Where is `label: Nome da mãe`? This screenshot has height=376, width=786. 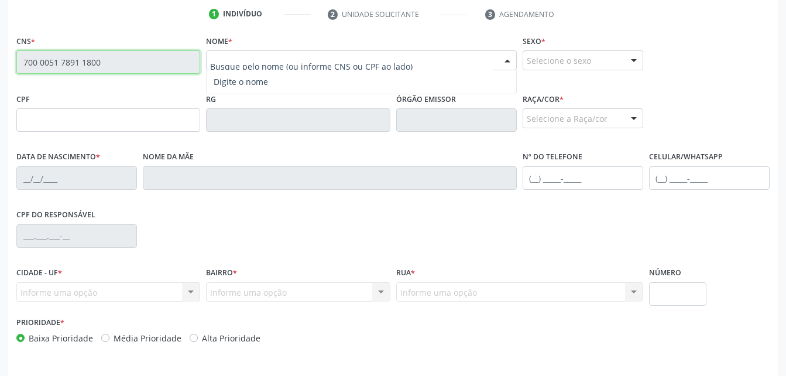 label: Nome da mãe is located at coordinates (168, 157).